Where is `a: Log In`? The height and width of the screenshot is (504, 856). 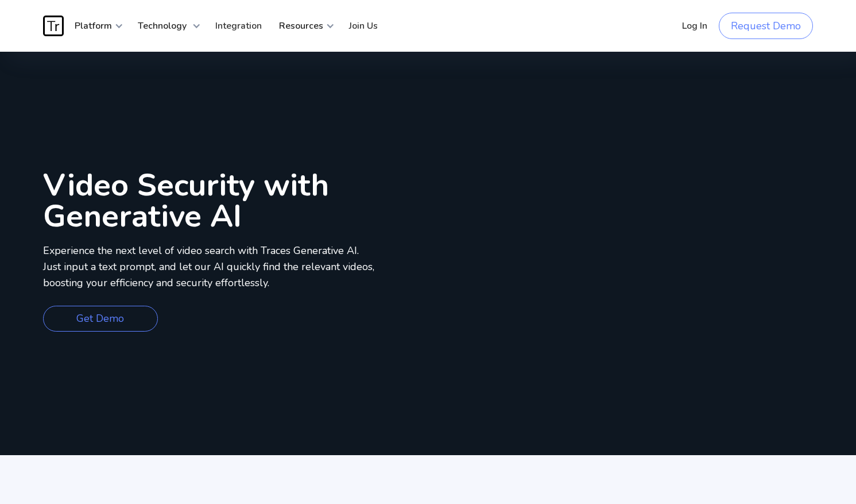
a: Log In is located at coordinates (695, 26).